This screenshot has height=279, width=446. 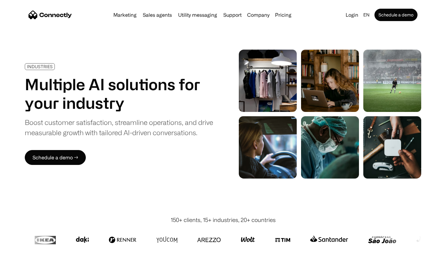 I want to click on a: Schedule a demo, so click(x=396, y=15).